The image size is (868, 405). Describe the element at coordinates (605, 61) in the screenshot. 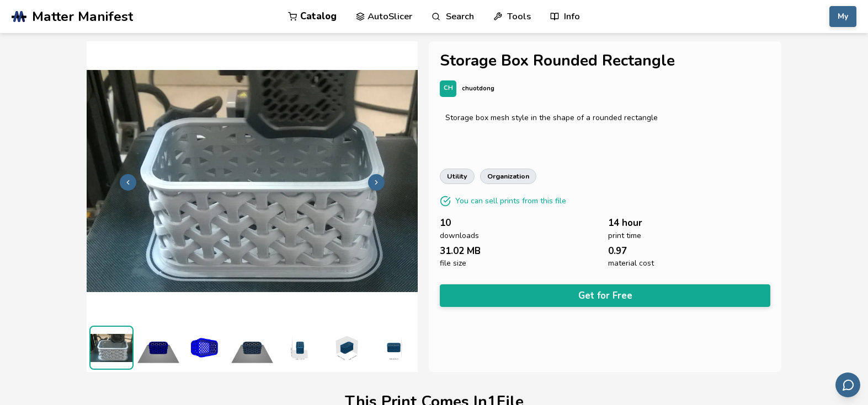

I see `h1: Storage Box Rounded Rectangle` at that location.